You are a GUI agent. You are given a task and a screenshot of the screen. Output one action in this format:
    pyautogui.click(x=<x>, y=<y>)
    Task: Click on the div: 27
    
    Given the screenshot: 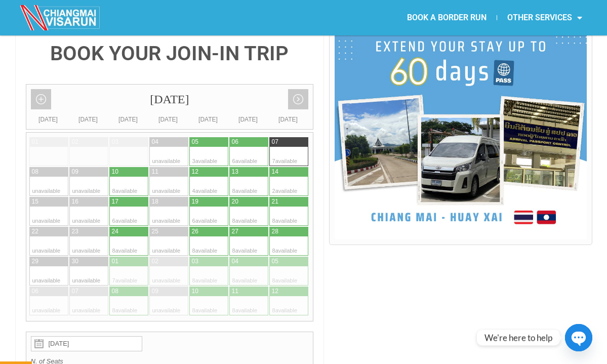 What is the action you would take?
    pyautogui.click(x=235, y=231)
    